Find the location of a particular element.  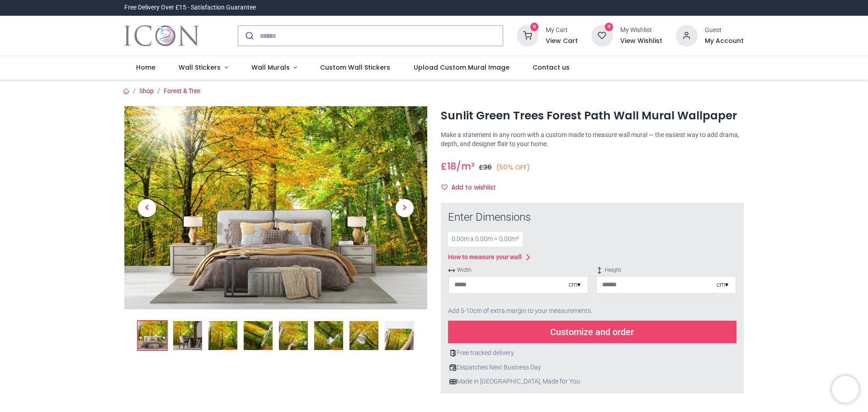

div: Dispatches Next Business Day is located at coordinates (592, 368).